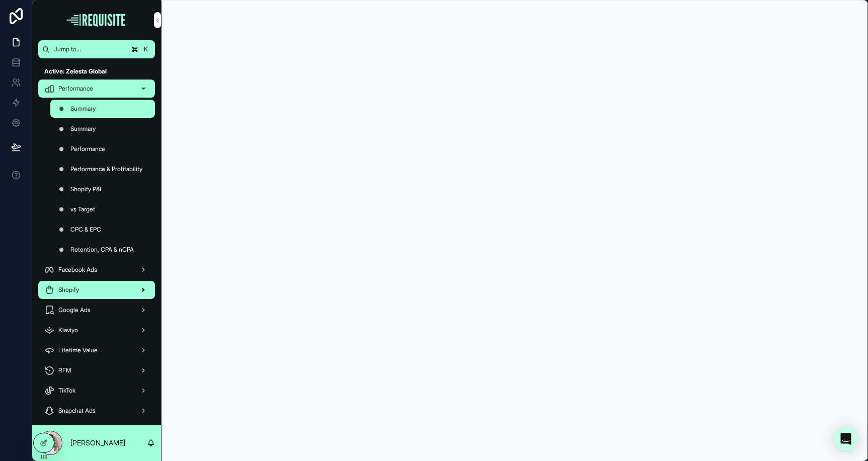 The height and width of the screenshot is (461, 868). Describe the element at coordinates (96, 391) in the screenshot. I see `a: TikTok` at that location.